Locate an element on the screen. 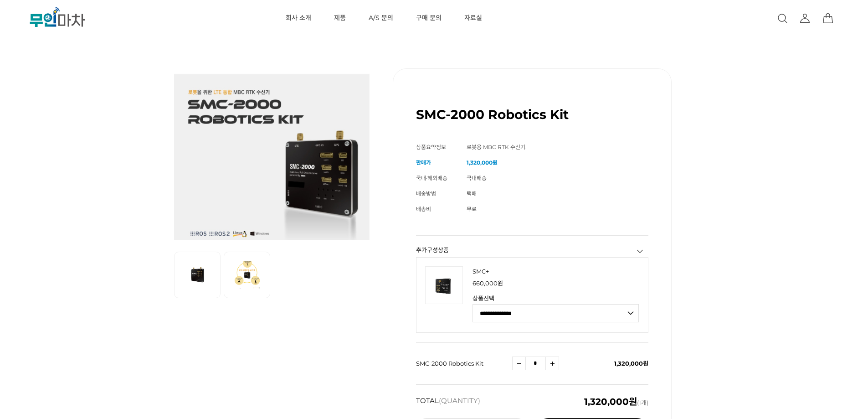 The width and height of the screenshot is (868, 419). h3: 추가구성상품 is located at coordinates (532, 250).